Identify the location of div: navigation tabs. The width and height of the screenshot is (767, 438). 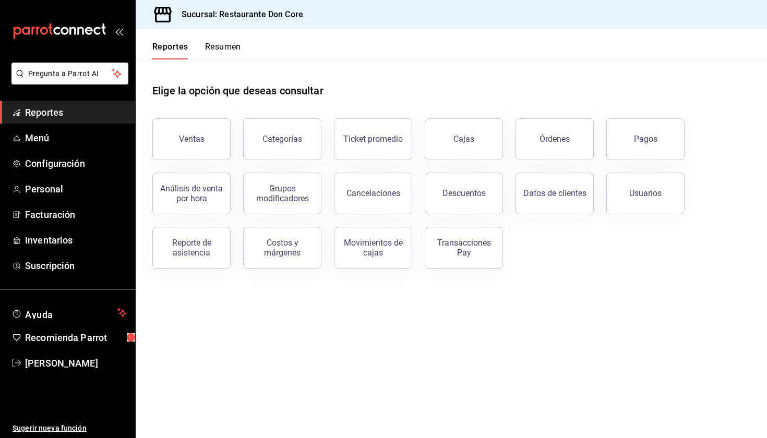
(197, 51).